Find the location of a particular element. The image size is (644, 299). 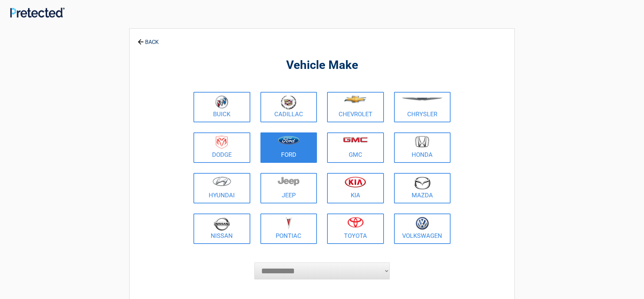

a: Pontiac is located at coordinates (289, 229).